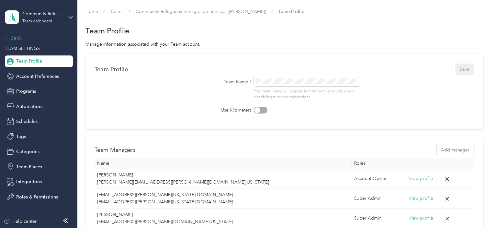 This screenshot has width=494, height=228. What do you see at coordinates (223, 163) in the screenshot?
I see `th: Name` at bounding box center [223, 163].